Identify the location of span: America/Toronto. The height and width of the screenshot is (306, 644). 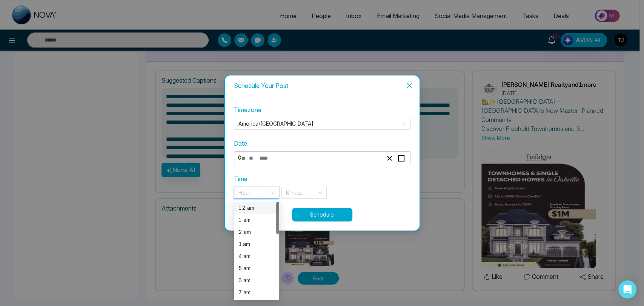
(322, 124).